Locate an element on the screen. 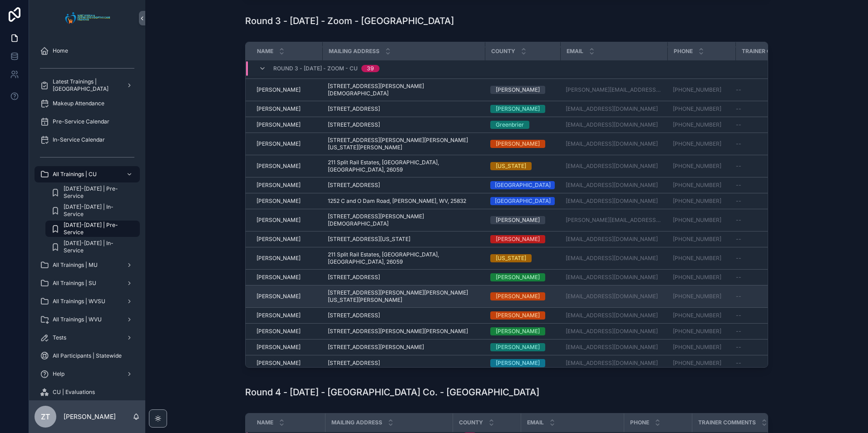 The image size is (868, 433). a: All Trainings | SU is located at coordinates (87, 283).